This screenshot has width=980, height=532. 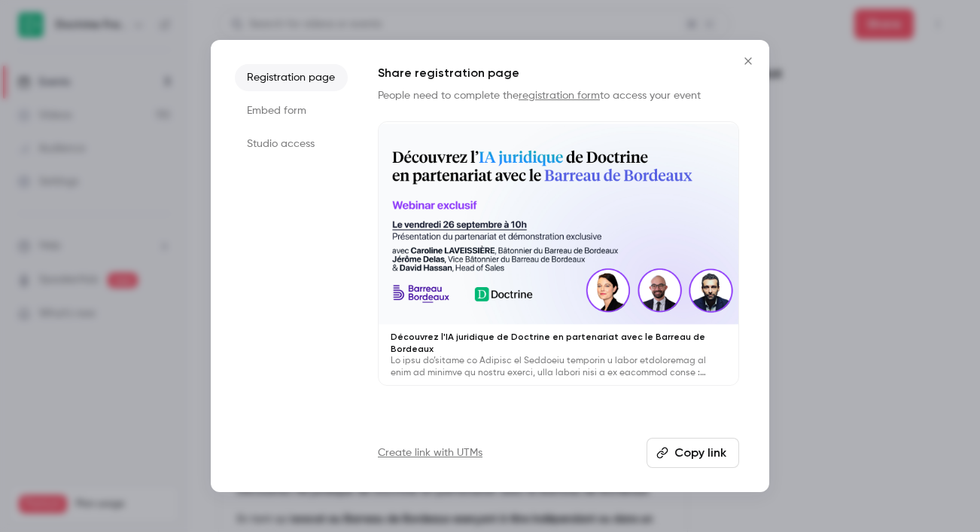 What do you see at coordinates (558, 342) in the screenshot?
I see `p: Découvrez l'IA juridique de Doctrine en partenariat avec le Barreau de Bordeaux` at bounding box center [558, 342].